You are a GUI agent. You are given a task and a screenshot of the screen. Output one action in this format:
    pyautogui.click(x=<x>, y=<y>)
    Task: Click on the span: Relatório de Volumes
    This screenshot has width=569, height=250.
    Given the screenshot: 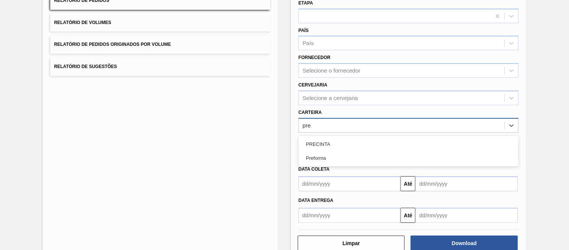 What is the action you would take?
    pyautogui.click(x=83, y=23)
    